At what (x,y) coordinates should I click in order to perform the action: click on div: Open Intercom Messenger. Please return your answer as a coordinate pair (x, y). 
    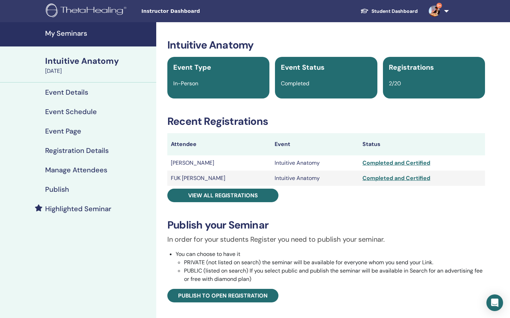
    Looking at the image, I should click on (495, 303).